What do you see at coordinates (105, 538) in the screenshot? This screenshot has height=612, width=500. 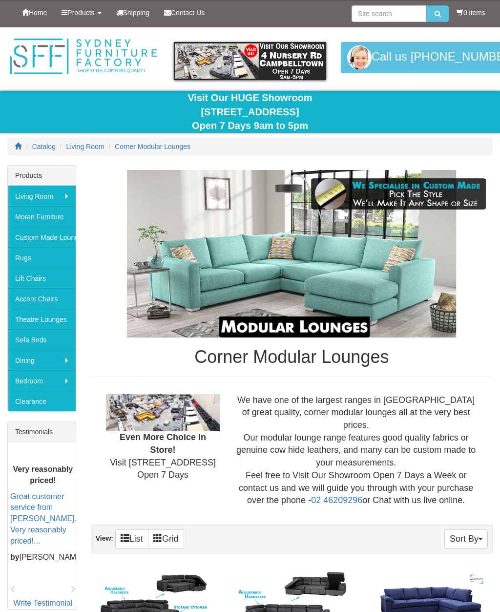 I see `strong: View:` at bounding box center [105, 538].